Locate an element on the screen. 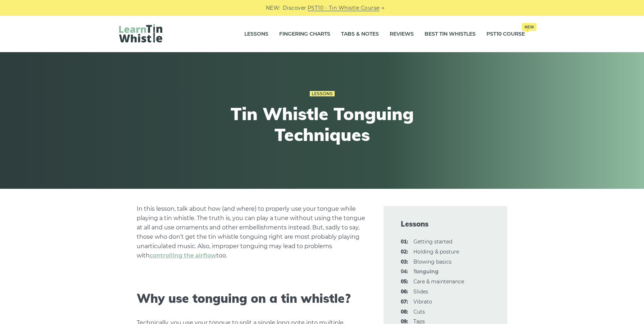 This screenshot has width=644, height=324. h1: Tin Whistle Tonguing Techniques is located at coordinates (322, 124).